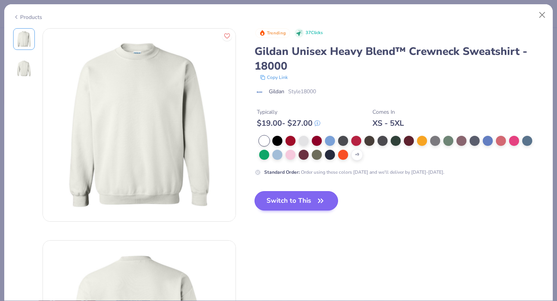 The width and height of the screenshot is (557, 301). What do you see at coordinates (388, 112) in the screenshot?
I see `div: Comes In` at bounding box center [388, 112].